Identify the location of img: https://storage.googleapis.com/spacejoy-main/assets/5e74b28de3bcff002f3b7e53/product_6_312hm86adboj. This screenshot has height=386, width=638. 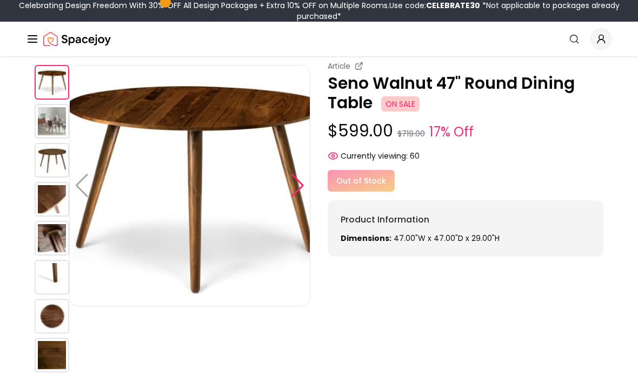
(52, 355).